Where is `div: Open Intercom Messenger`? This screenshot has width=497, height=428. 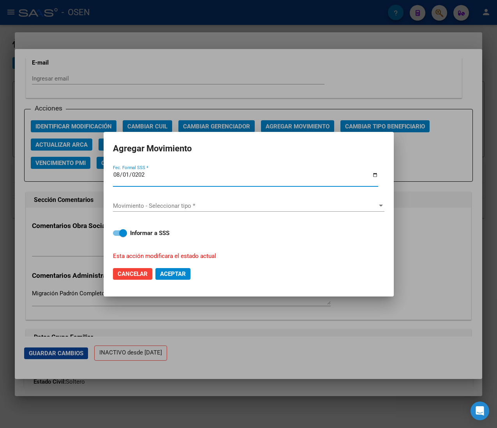 div: Open Intercom Messenger is located at coordinates (480, 411).